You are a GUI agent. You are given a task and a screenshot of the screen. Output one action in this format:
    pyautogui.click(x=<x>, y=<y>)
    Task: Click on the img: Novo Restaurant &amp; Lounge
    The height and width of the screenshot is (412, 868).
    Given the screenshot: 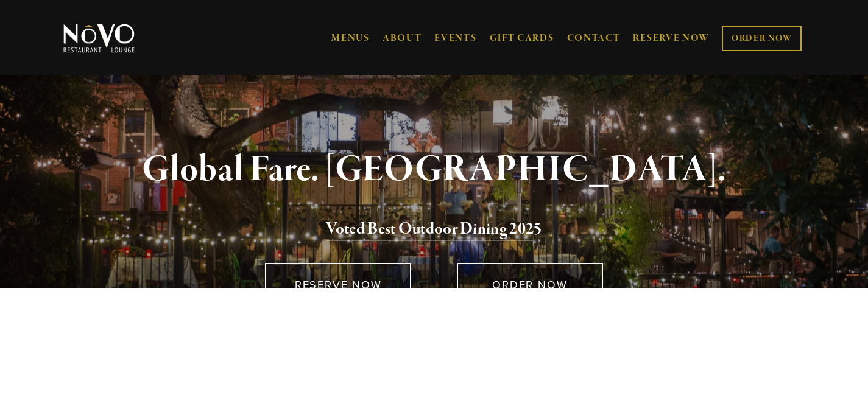 What is the action you would take?
    pyautogui.click(x=98, y=39)
    